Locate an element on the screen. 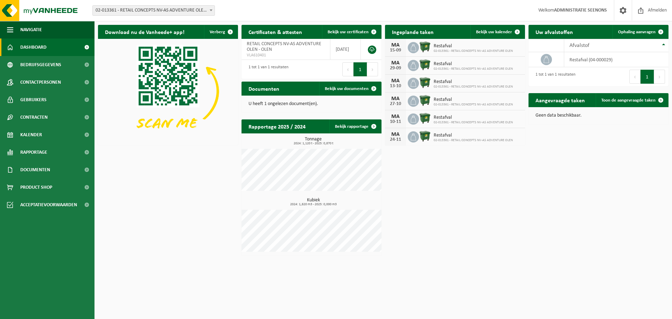  button: Verberg is located at coordinates (220, 32).